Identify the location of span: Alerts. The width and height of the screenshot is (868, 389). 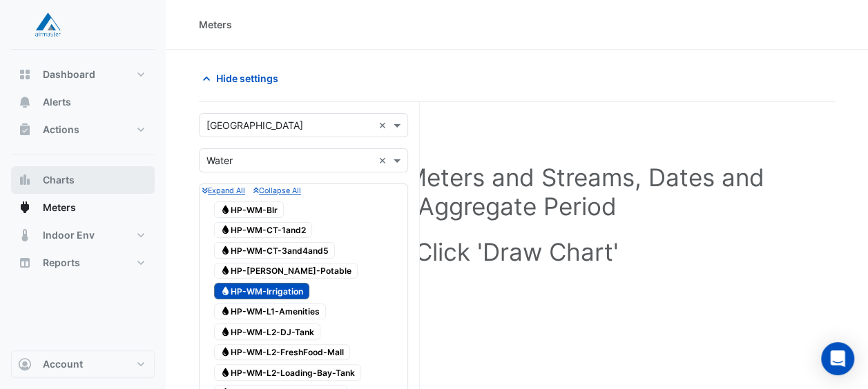
(57, 102).